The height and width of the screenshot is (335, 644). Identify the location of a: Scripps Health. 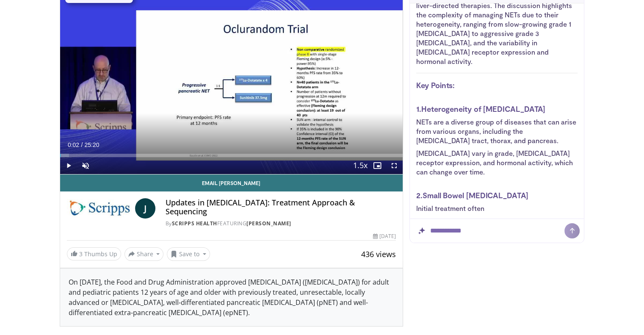
(194, 223).